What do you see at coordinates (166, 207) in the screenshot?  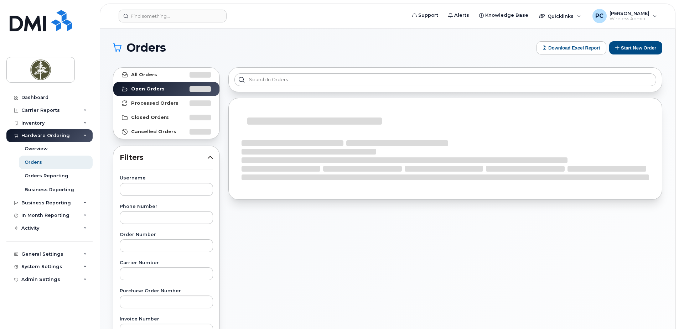 I see `label: Phone Number` at bounding box center [166, 207].